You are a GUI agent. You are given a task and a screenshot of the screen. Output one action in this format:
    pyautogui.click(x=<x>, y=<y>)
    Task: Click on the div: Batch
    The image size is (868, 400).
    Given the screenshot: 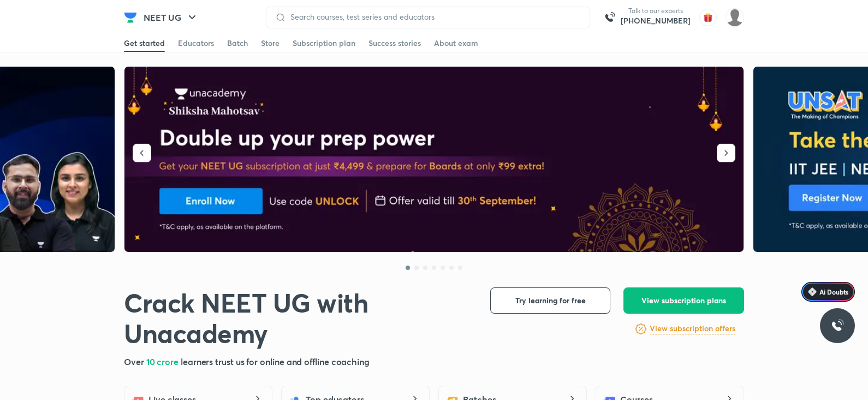 What is the action you would take?
    pyautogui.click(x=238, y=43)
    